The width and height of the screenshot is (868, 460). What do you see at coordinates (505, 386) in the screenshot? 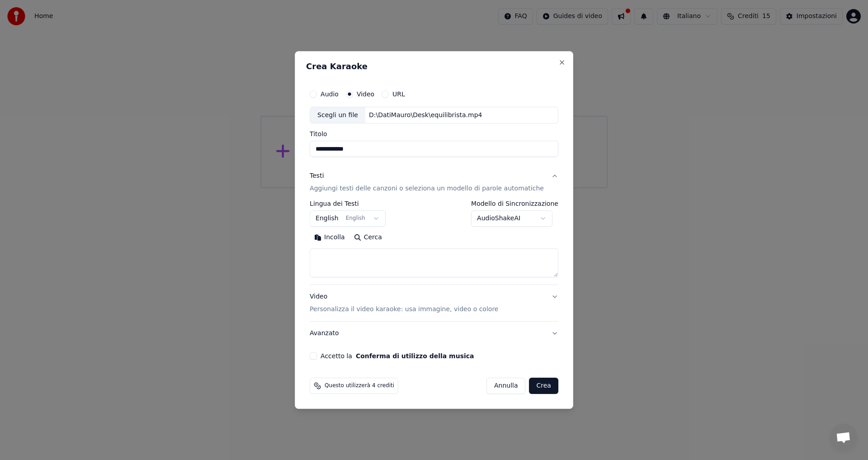
I see `button: Annulla` at bounding box center [505, 386].